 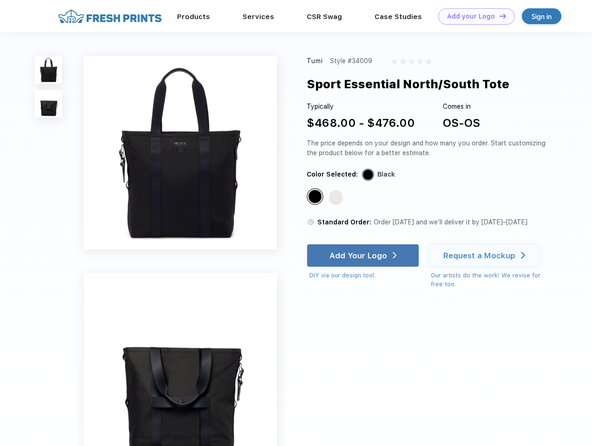 I want to click on a: Sign in, so click(x=541, y=16).